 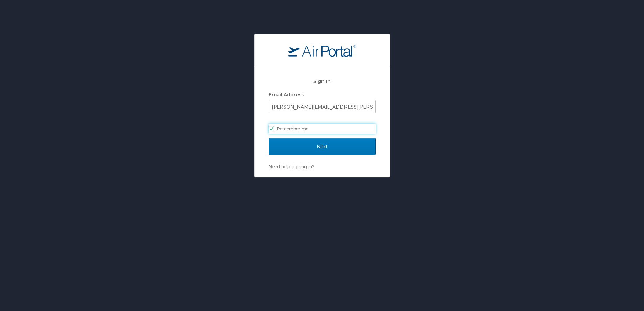 I want to click on label: Remember me, so click(x=322, y=129).